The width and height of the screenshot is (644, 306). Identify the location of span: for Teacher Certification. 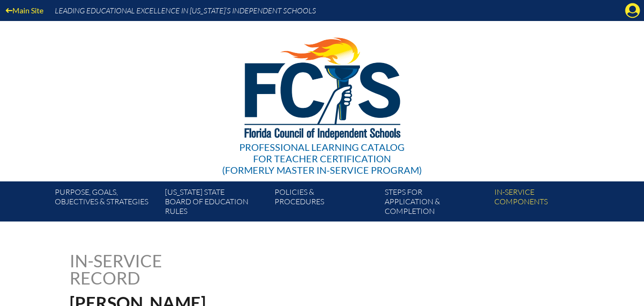
(322, 159).